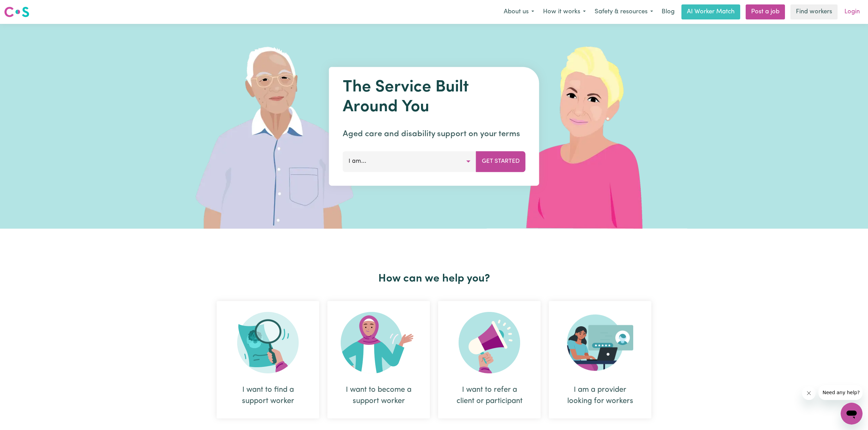 The width and height of the screenshot is (868, 430). Describe the element at coordinates (16, 12) in the screenshot. I see `img: Careseekers logo` at that location.